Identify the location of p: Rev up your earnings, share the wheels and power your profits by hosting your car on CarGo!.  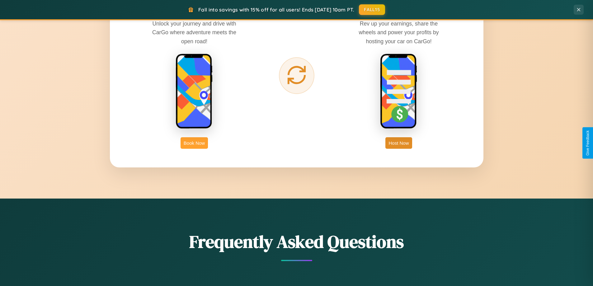
(399, 32).